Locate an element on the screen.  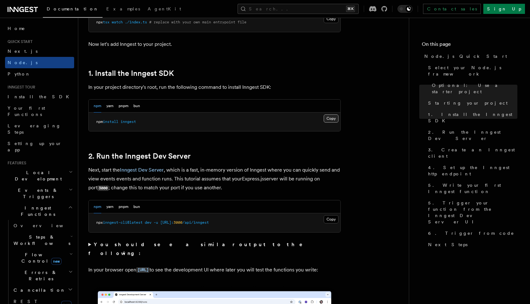
span: dev is located at coordinates (148, 222).